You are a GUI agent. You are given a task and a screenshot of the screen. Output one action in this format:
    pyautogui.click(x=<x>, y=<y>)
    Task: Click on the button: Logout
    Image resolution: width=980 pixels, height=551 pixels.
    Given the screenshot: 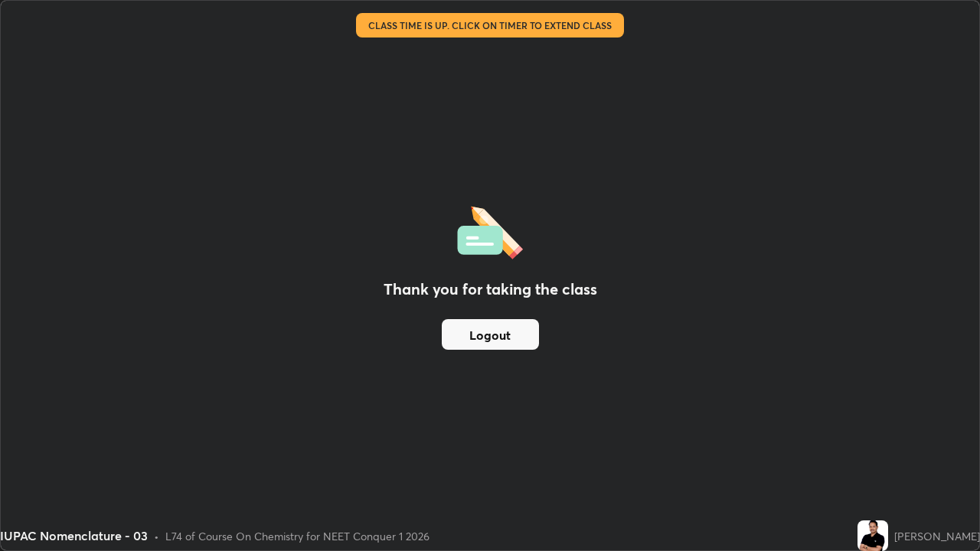 What is the action you would take?
    pyautogui.click(x=490, y=335)
    